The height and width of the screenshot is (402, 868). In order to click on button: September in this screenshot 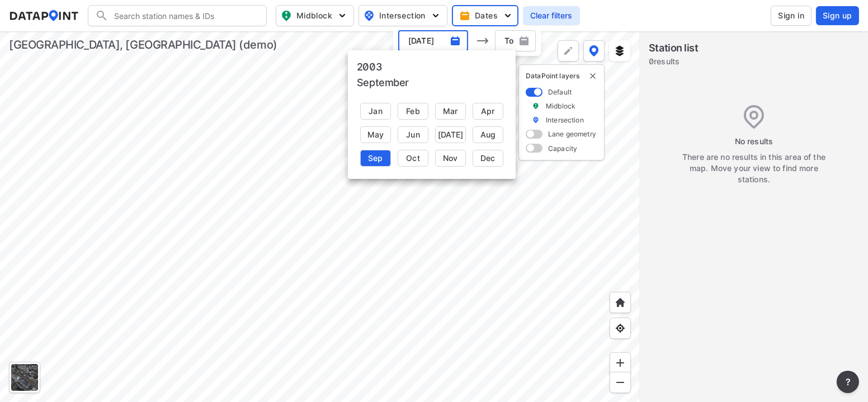, I will do `click(383, 83)`.